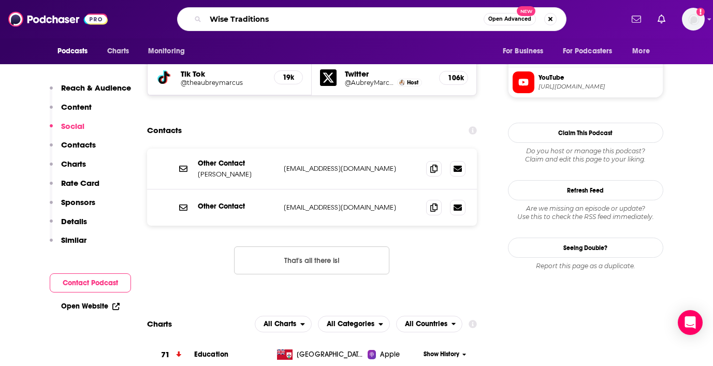  What do you see at coordinates (599, 87) in the screenshot?
I see `span: https://www.youtube.com/@AubreyMarcusPod` at bounding box center [599, 87].